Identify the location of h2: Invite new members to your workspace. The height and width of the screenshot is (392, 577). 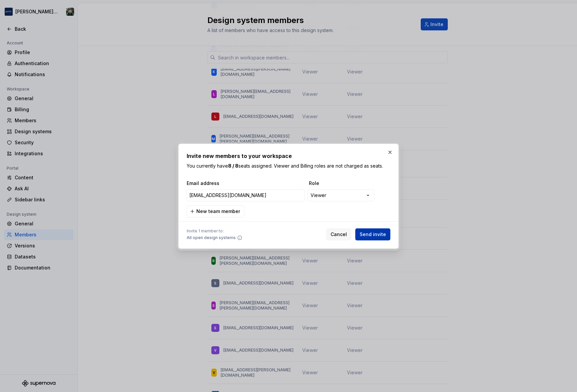
(288, 156).